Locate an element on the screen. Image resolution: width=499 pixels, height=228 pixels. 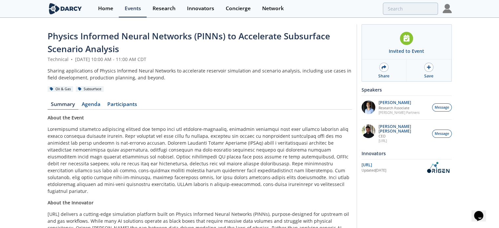
img: 20112e9a-1f67-404a-878c-a26f1c79f5da is located at coordinates (369, 131).